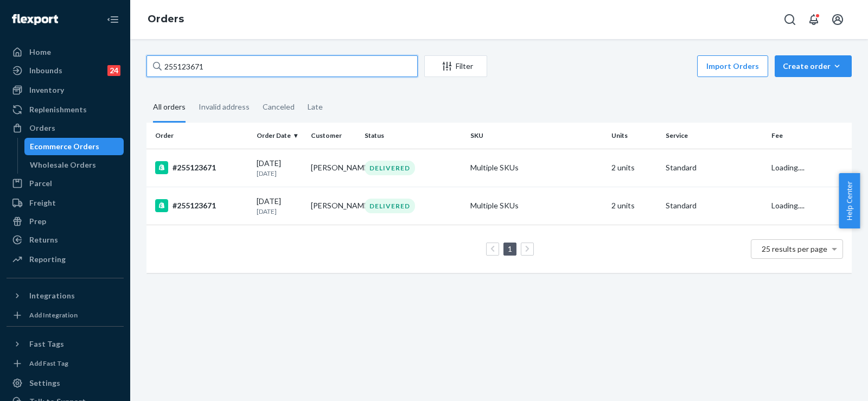 This screenshot has height=401, width=868. What do you see at coordinates (114, 70) in the screenshot?
I see `div: 24` at bounding box center [114, 70].